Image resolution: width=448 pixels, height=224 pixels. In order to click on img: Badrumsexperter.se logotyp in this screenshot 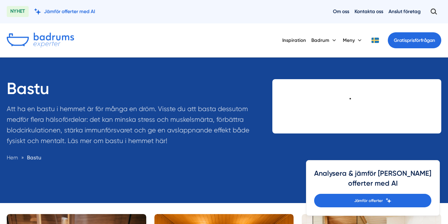, I will do `click(40, 40)`.